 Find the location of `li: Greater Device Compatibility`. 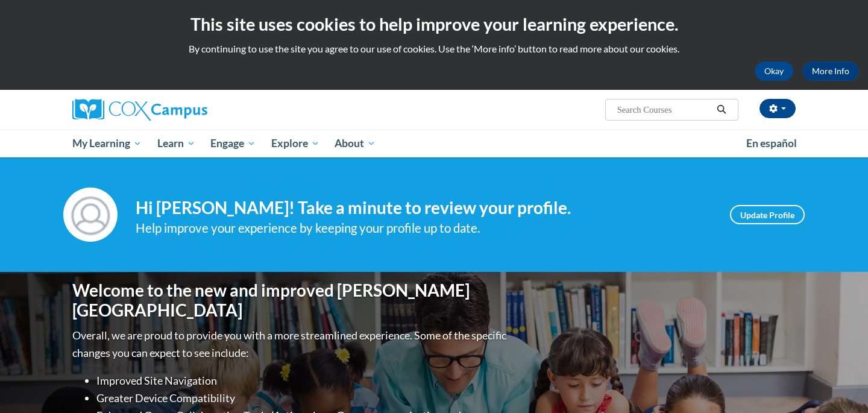

li: Greater Device Compatibility is located at coordinates (303, 398).